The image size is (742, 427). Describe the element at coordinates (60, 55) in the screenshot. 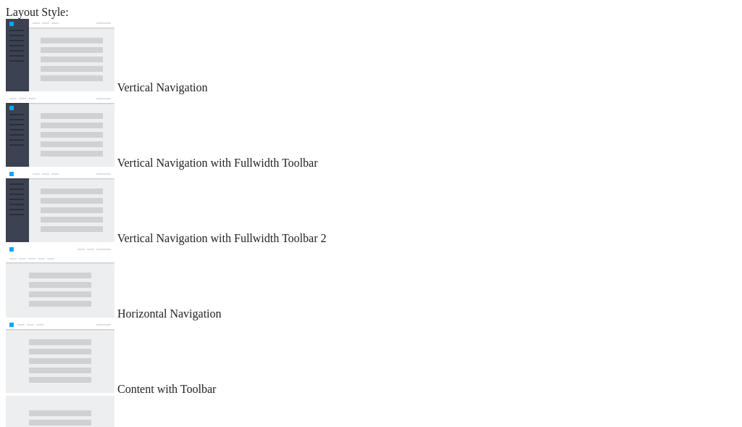

I see `img: vertical-nav.jpg` at that location.